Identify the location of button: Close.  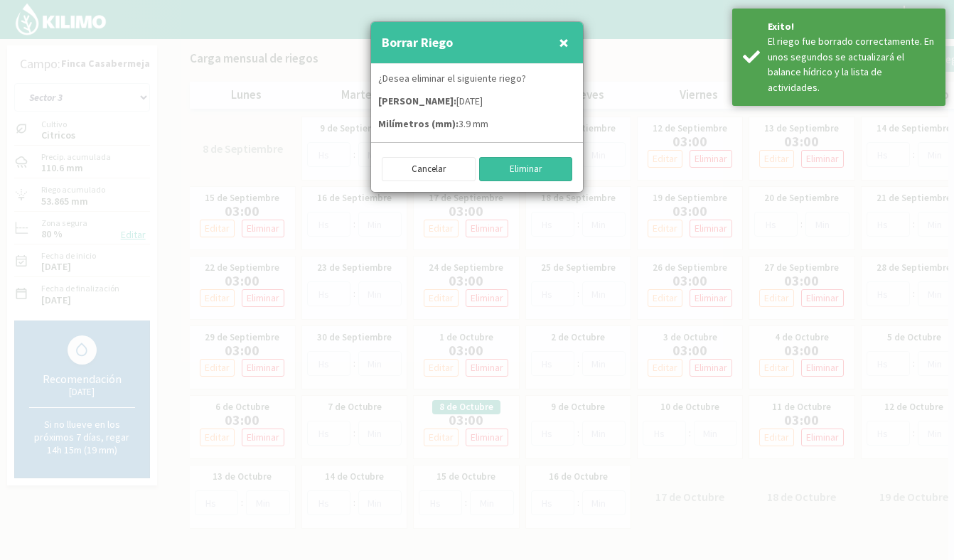
(563, 43).